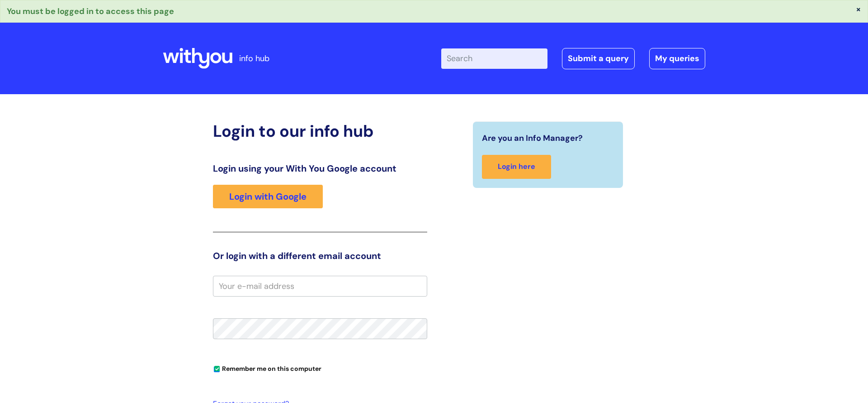  I want to click on span: Are you an Info Manager?, so click(532, 138).